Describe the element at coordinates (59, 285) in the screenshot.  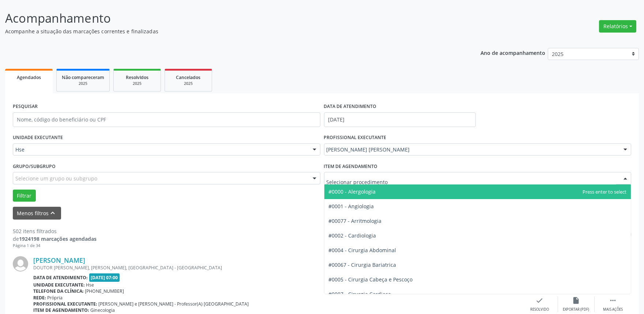
I see `b: Unidade executante:` at that location.